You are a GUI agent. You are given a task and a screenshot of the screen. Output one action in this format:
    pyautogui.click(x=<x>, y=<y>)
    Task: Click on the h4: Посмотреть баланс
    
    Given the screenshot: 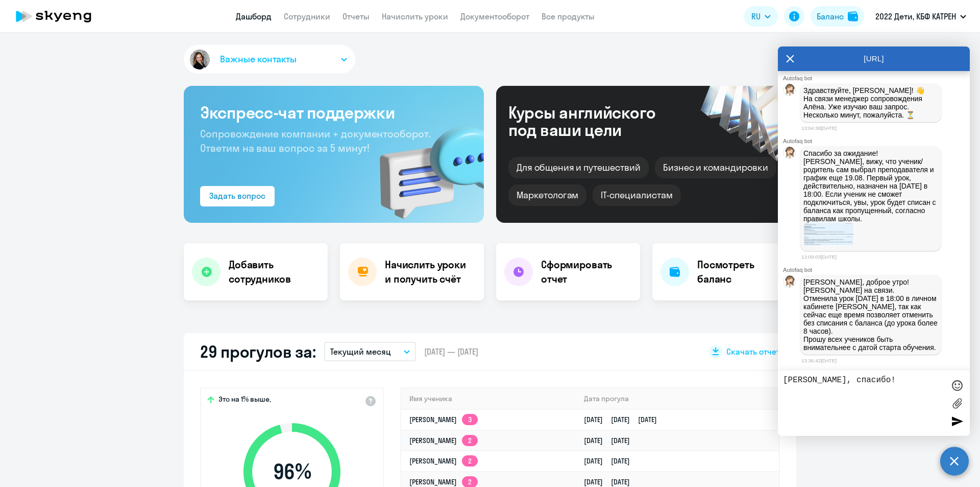 What is the action you would take?
    pyautogui.click(x=743, y=272)
    